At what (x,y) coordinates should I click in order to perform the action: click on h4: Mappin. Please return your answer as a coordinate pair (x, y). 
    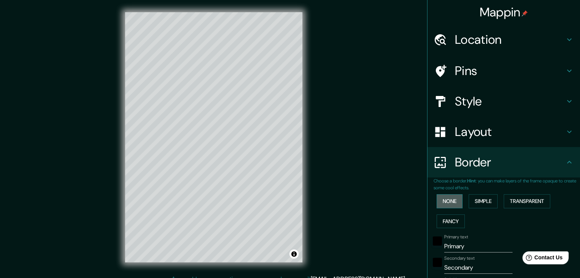
    Looking at the image, I should click on (503, 12).